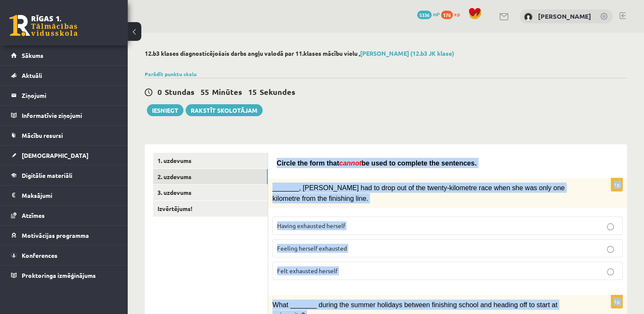  Describe the element at coordinates (63, 256) in the screenshot. I see `a: Konferences` at that location.